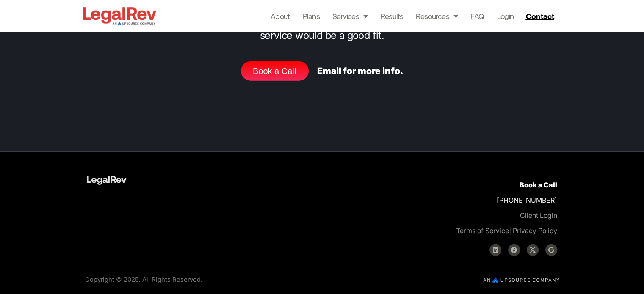 The height and width of the screenshot is (294, 644). What do you see at coordinates (505, 16) in the screenshot?
I see `a: Login` at bounding box center [505, 16].